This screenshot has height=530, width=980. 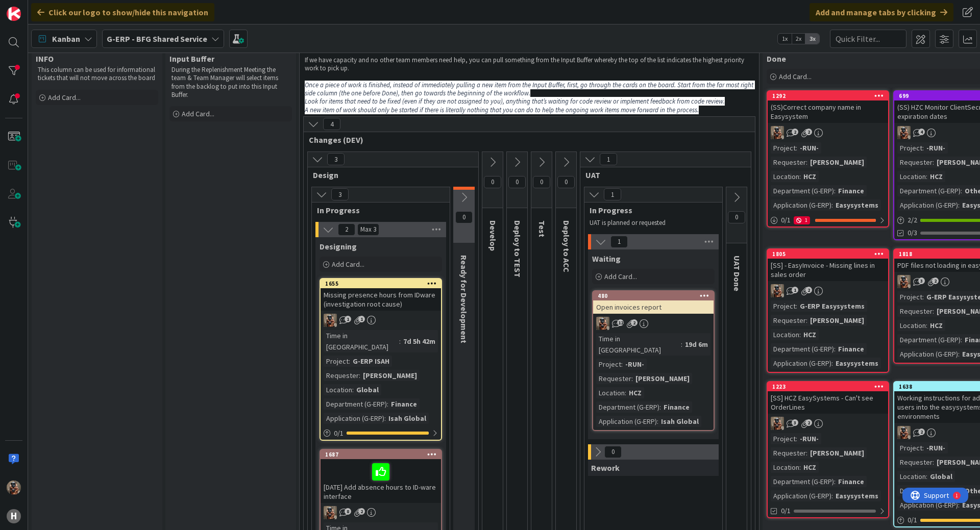 I want to click on span: Ready for Development, so click(x=464, y=299).